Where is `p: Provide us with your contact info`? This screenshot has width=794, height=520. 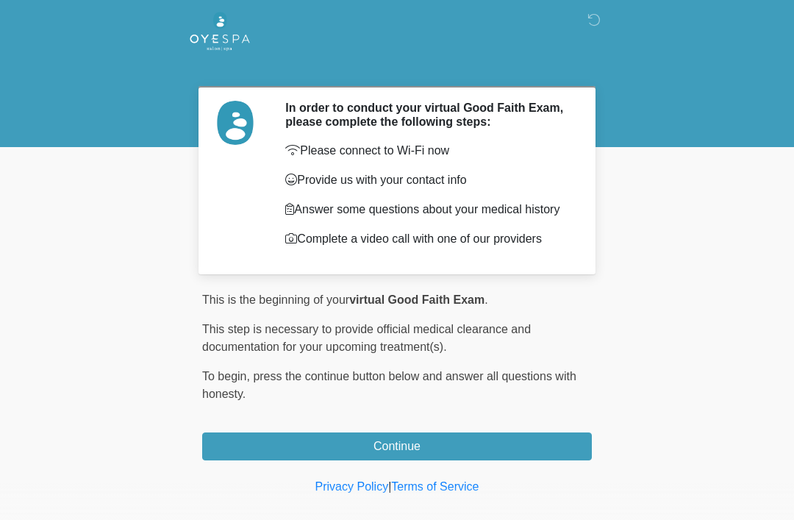
p: Provide us with your contact info is located at coordinates (427, 180).